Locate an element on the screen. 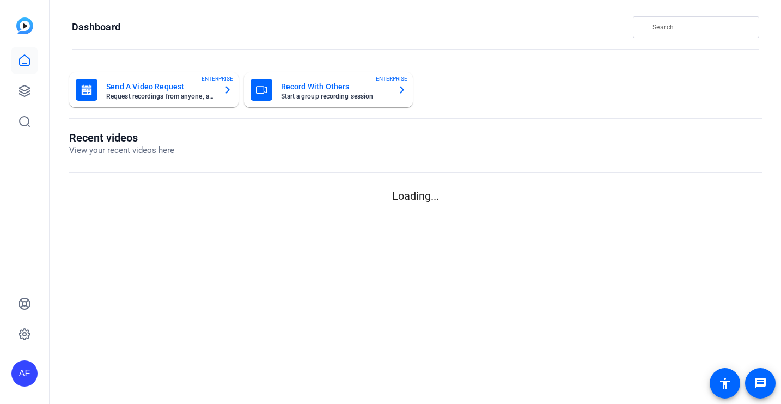 This screenshot has width=781, height=404. mat-card-subtitle: Start a group recording session is located at coordinates (335, 96).